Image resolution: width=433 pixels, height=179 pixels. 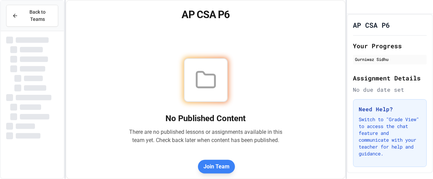 I want to click on h2: Your Progress, so click(x=390, y=46).